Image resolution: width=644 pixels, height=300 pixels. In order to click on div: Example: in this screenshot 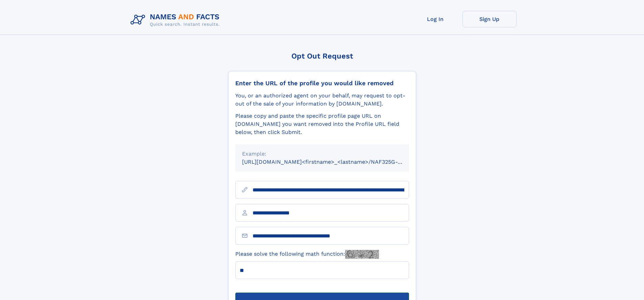, I will do `click(322, 154)`.